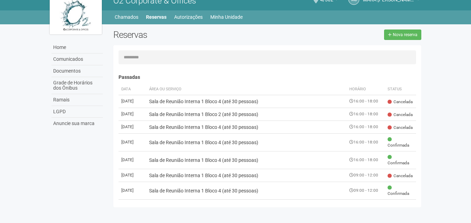  Describe the element at coordinates (77, 112) in the screenshot. I see `a: LGPD` at that location.